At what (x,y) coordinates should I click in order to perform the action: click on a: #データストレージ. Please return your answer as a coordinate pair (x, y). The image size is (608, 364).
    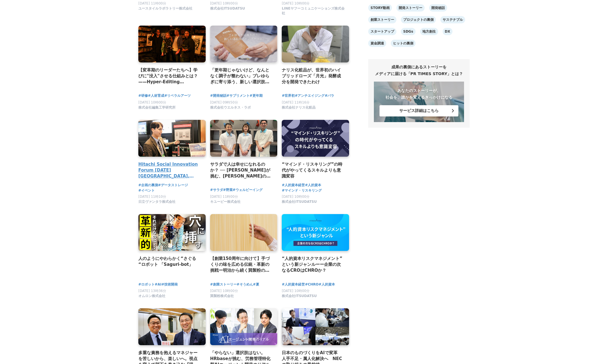
    Looking at the image, I should click on (173, 185).